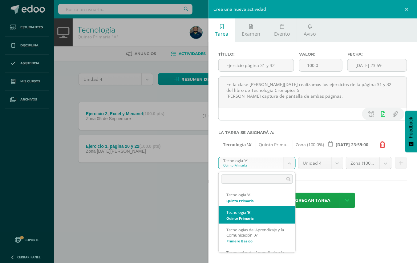 The width and height of the screenshot is (417, 263). What do you see at coordinates (257, 241) in the screenshot?
I see `div: Primero Básico` at bounding box center [257, 241].